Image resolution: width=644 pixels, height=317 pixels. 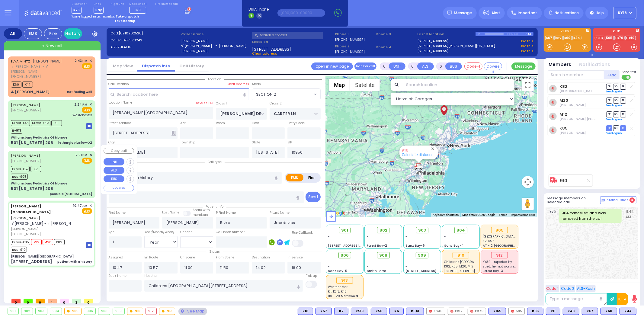 I want to click on div: 913, so click(x=167, y=311).